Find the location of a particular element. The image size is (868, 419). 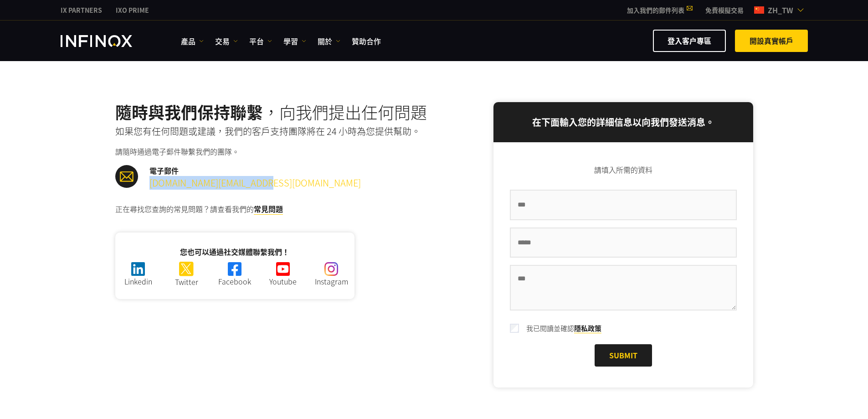

p: Youtube is located at coordinates (283, 282).